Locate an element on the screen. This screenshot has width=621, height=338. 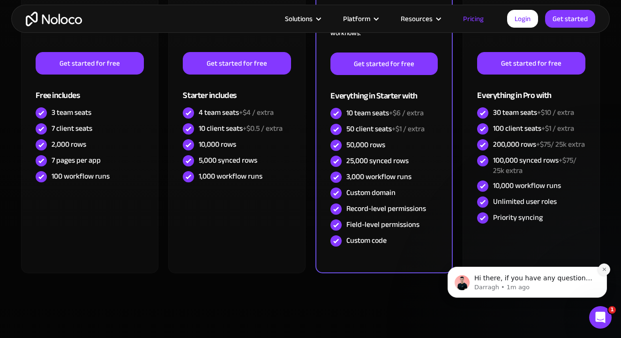
div: 4 team seats is located at coordinates (236, 113).